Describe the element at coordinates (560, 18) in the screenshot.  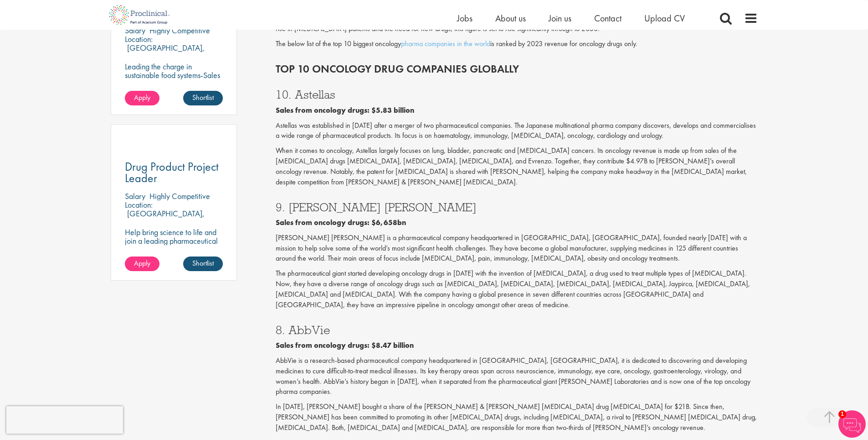
I see `a: Join us` at that location.